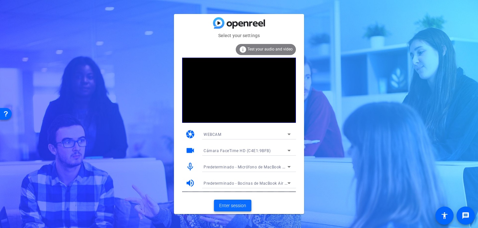  Describe the element at coordinates (252, 183) in the screenshot. I see `span: Predeterminado - Bocinas de MacBook Air (Built-in)` at that location.